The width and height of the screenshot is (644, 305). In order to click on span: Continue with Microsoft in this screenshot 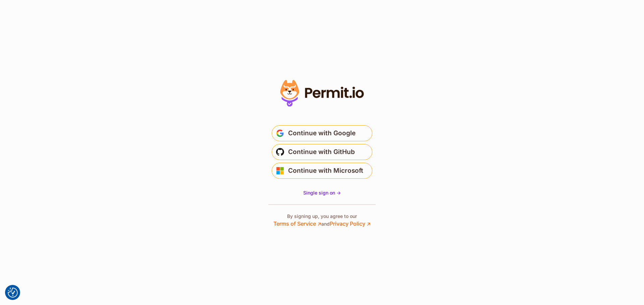, I will do `click(326, 171)`.